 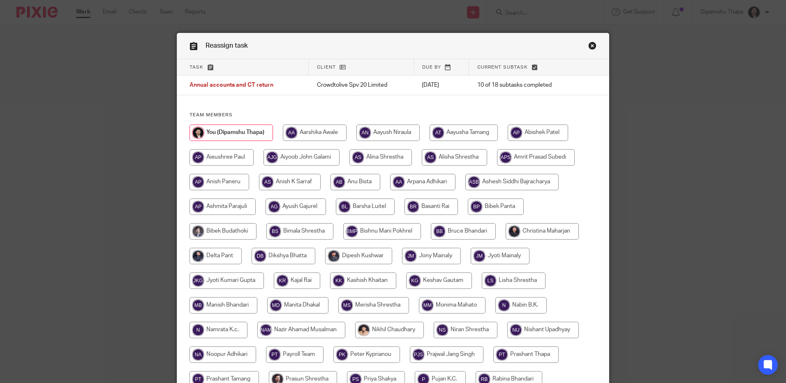 What do you see at coordinates (431, 67) in the screenshot?
I see `span: Due by` at bounding box center [431, 67].